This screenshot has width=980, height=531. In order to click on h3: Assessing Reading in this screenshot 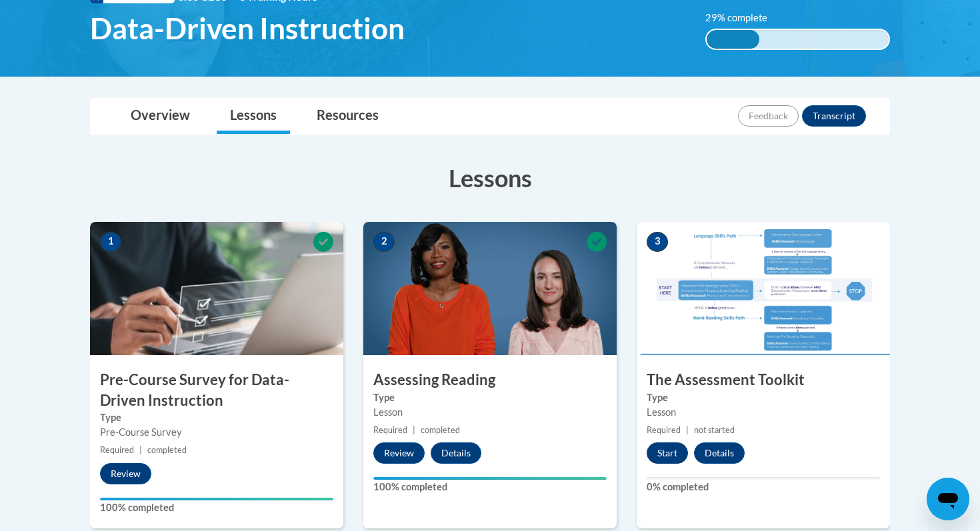, I will do `click(490, 380)`.